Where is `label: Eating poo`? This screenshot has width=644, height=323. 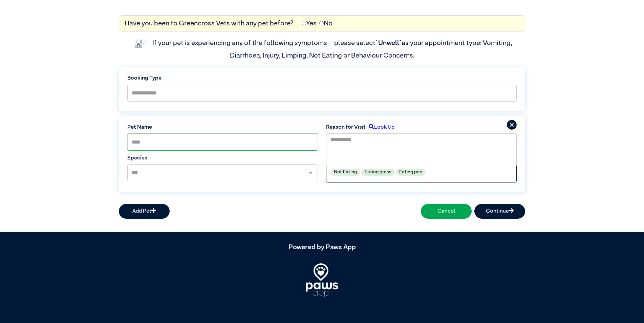
label: Eating poo is located at coordinates (411, 172).